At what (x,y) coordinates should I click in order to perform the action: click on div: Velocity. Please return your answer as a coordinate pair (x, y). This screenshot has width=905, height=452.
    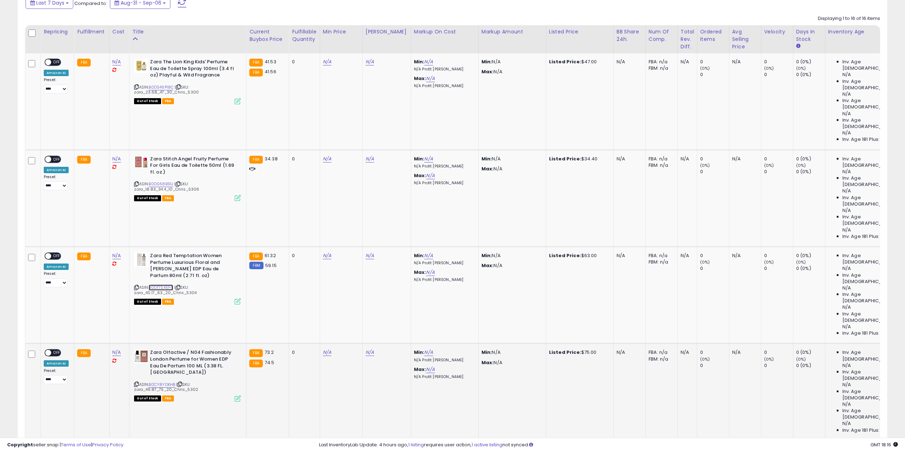
    Looking at the image, I should click on (777, 32).